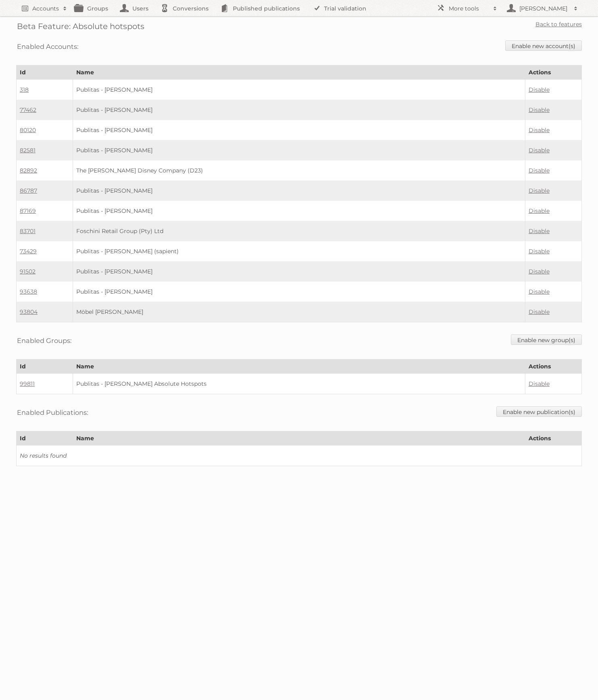 This screenshot has height=700, width=598. Describe the element at coordinates (44, 341) in the screenshot. I see `h3: Enabled Groups:` at that location.